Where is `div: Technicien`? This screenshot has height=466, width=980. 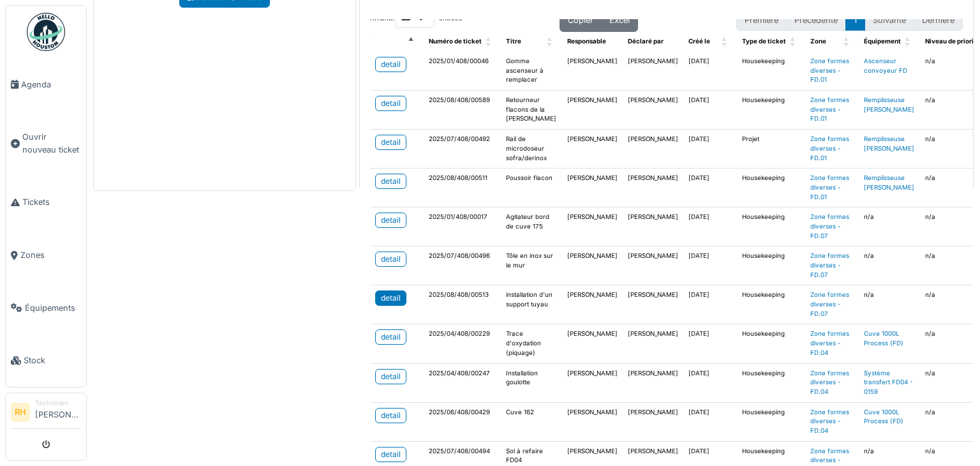
div: Technicien is located at coordinates (59, 403).